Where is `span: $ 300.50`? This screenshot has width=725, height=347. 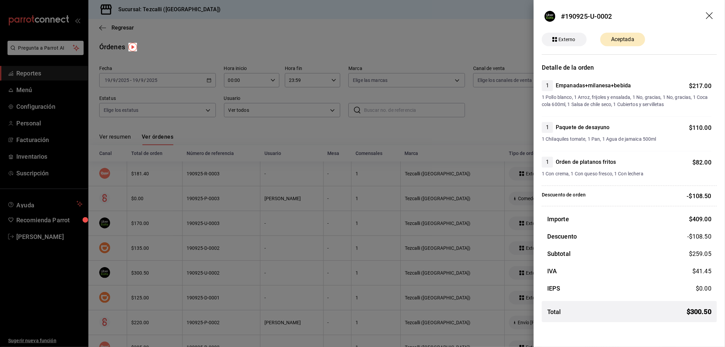 span: $ 300.50 is located at coordinates (699, 312).